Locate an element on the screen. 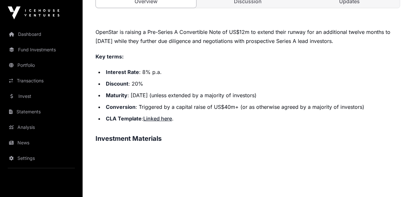 Image resolution: width=413 pixels, height=197 pixels. a: News is located at coordinates (41, 143).